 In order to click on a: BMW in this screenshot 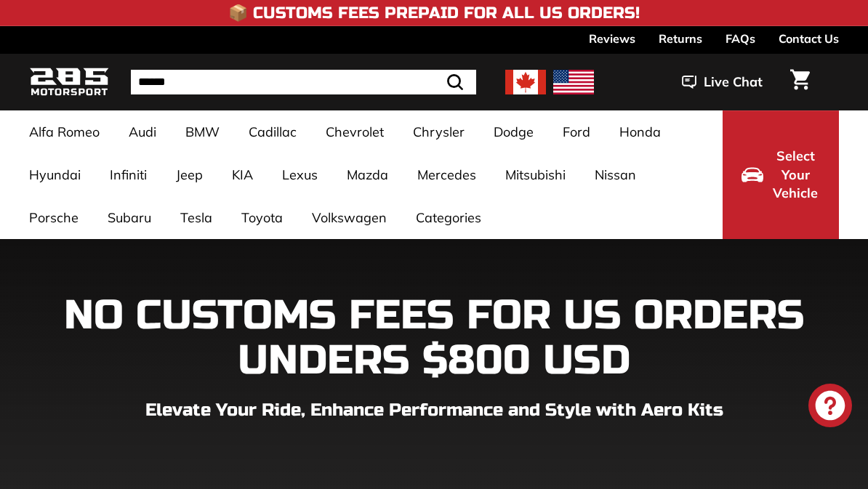, I will do `click(202, 132)`.